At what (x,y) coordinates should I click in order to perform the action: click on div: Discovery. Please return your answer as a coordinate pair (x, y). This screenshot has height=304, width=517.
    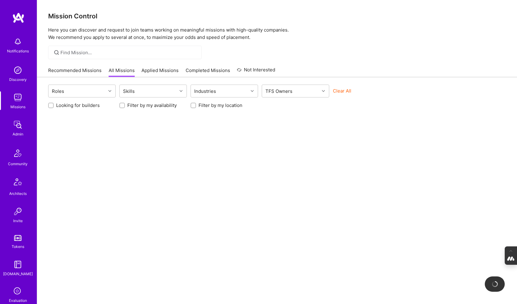
    Looking at the image, I should click on (18, 79).